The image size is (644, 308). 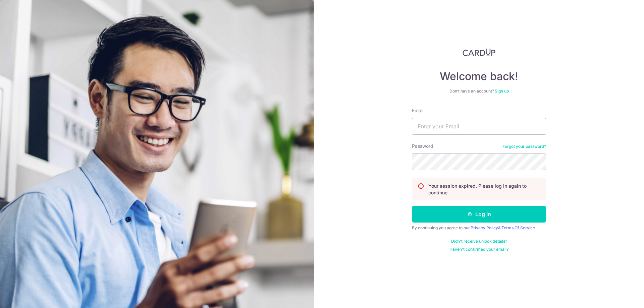 What do you see at coordinates (485, 189) in the screenshot?
I see `p: Your session expired. Please log in again to continue.` at bounding box center [485, 189].